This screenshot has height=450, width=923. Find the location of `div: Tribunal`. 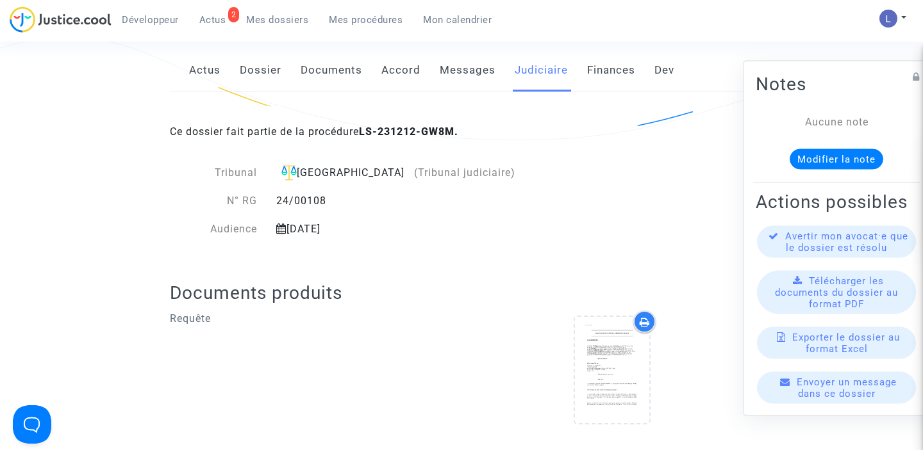

div: Tribunal is located at coordinates (218, 173).